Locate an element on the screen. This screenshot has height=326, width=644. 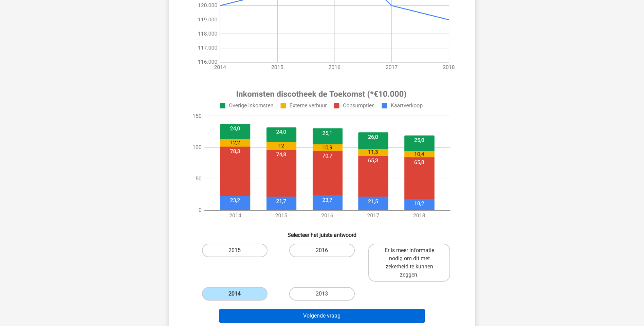
h6: Selecteer het juiste antwoord is located at coordinates (322, 232).